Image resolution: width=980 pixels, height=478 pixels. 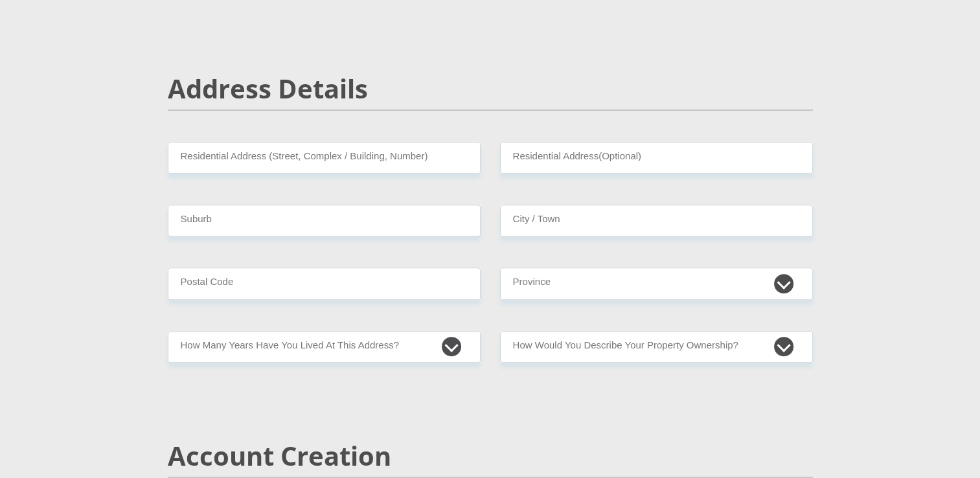 What do you see at coordinates (324, 220) in the screenshot?
I see `input: Suburb` at bounding box center [324, 220].